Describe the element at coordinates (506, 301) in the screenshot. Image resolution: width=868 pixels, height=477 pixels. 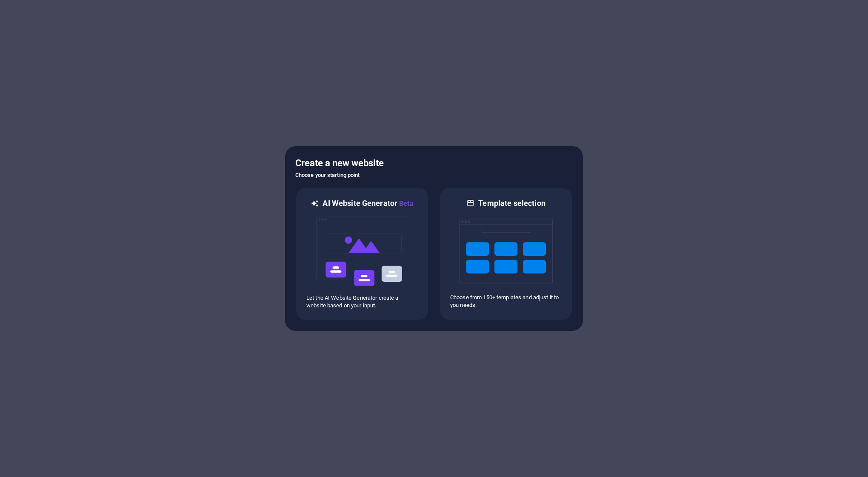
I see `p: Choose from 150+ templates and adjust it to you needs.` at that location.